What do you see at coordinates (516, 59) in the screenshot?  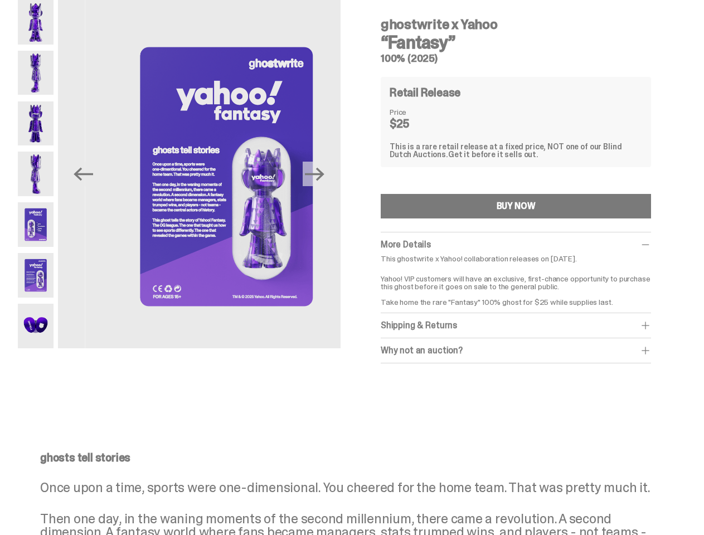 I see `h5: 100% (2025)` at bounding box center [516, 59].